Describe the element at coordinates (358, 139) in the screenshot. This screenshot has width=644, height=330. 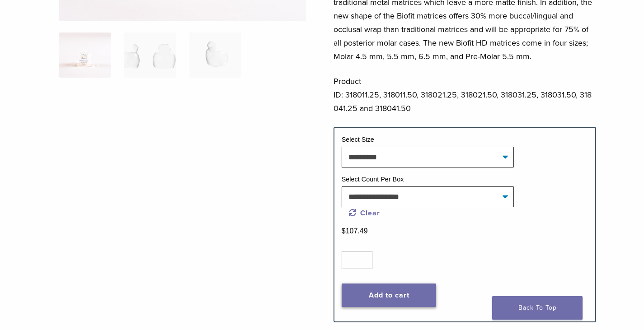
I see `label: Select Size` at that location.